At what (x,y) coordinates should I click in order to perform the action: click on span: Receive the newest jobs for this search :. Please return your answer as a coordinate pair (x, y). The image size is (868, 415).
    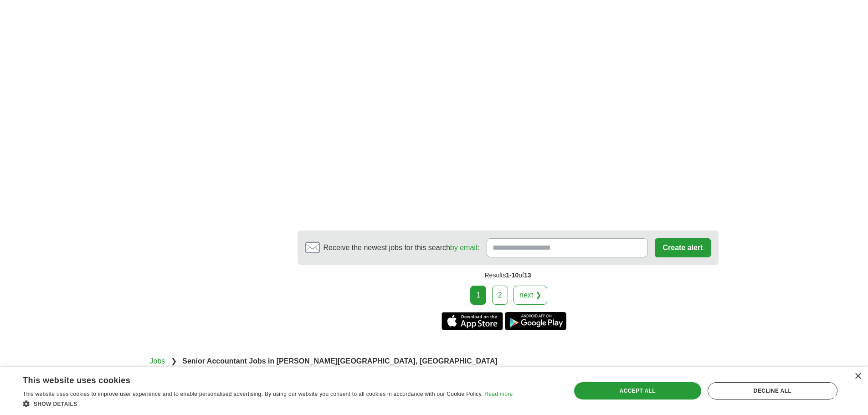
    Looking at the image, I should click on (402, 248).